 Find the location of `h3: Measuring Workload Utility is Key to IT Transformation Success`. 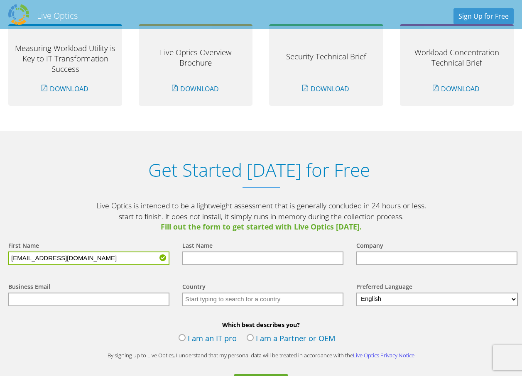

h3: Measuring Workload Utility is Key to IT Transformation Success is located at coordinates (65, 58).